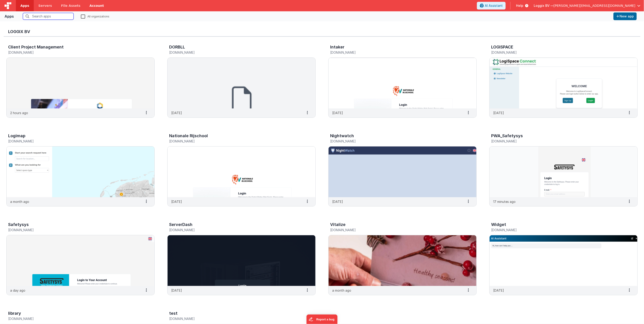  What do you see at coordinates (19, 225) in the screenshot?
I see `h3: Safetysys` at bounding box center [19, 225].